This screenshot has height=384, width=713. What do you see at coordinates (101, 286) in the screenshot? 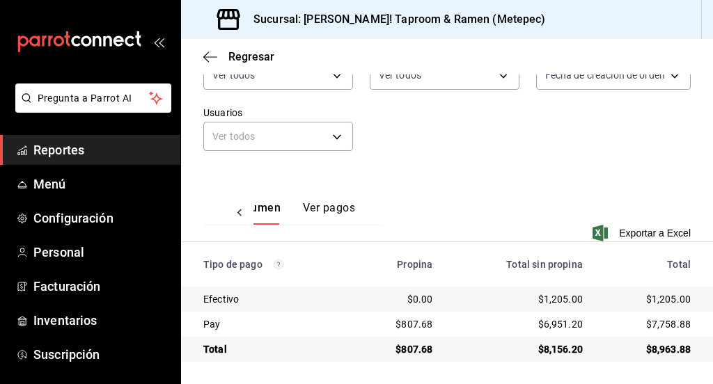
I see `span: Facturación` at bounding box center [101, 286].